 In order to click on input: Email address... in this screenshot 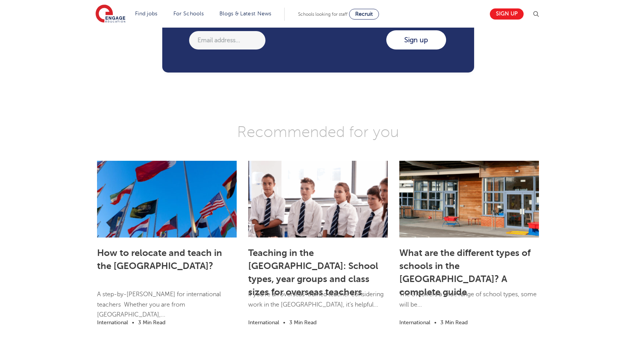, I will do `click(227, 40)`.